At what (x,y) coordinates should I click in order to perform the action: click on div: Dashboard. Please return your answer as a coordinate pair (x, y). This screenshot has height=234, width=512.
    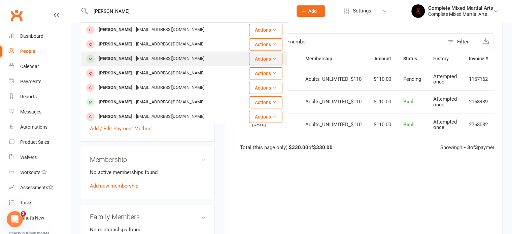
    Looking at the image, I should click on (32, 36).